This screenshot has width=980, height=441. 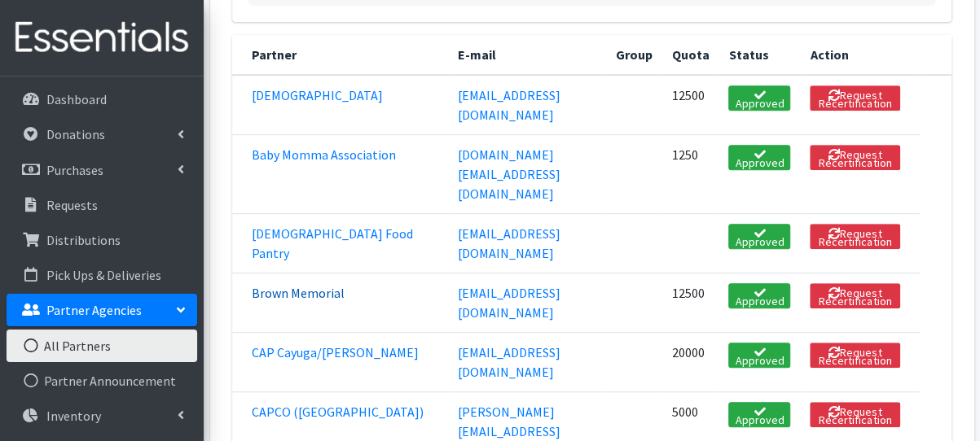 I want to click on th: Action, so click(x=860, y=54).